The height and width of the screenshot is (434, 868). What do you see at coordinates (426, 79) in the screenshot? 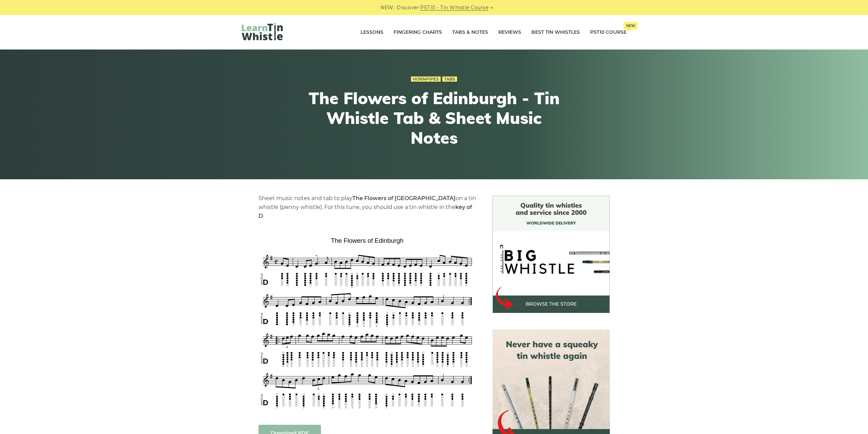
I see `a: Hornpipes` at bounding box center [426, 79].